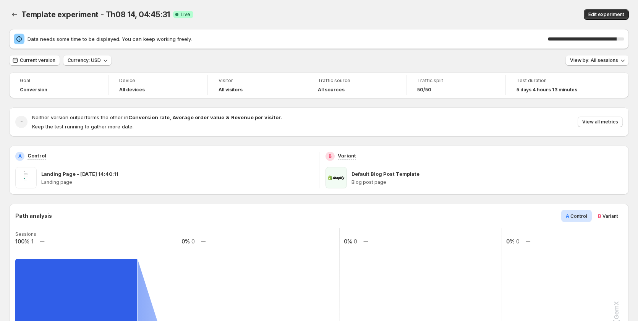  Describe the element at coordinates (330, 156) in the screenshot. I see `h2: B` at that location.